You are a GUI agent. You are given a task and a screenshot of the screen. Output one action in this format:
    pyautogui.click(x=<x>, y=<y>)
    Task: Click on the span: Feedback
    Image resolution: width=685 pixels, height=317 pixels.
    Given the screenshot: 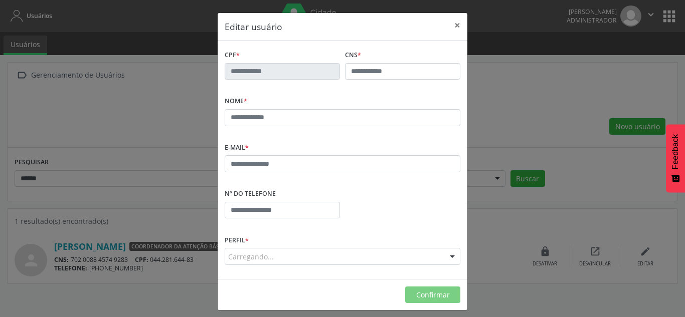 What is the action you would take?
    pyautogui.click(x=676, y=152)
    